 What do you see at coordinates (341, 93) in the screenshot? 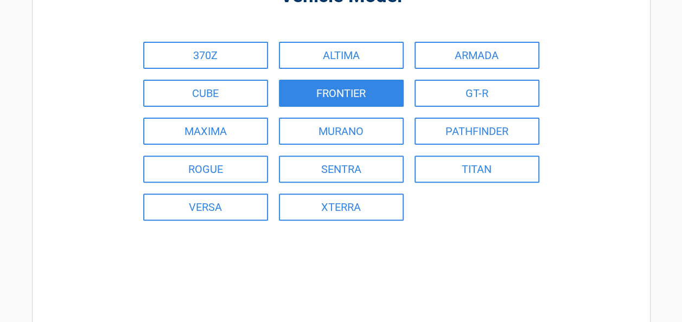
I see `a: FRONTIER` at bounding box center [341, 93].